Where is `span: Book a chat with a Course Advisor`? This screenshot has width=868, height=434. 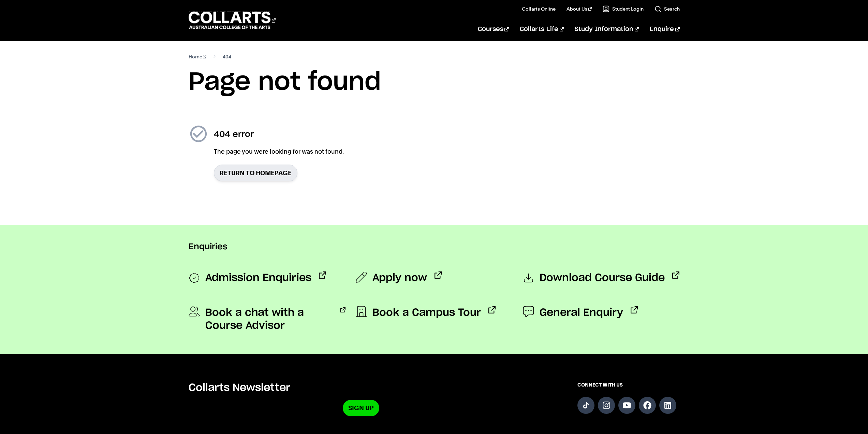 span: Book a chat with a Course Advisor is located at coordinates (269, 319).